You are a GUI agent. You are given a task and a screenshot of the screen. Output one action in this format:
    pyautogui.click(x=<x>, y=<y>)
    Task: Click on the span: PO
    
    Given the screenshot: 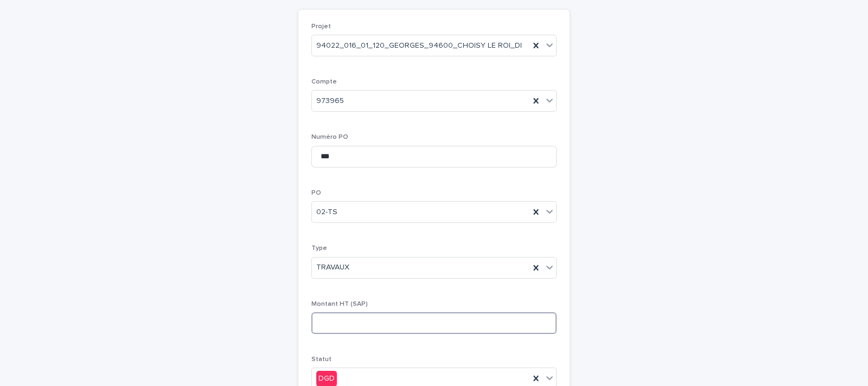 What is the action you would take?
    pyautogui.click(x=317, y=193)
    